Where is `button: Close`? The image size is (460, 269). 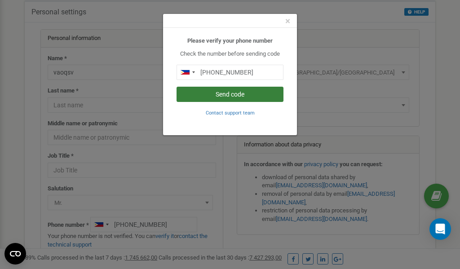 button: Close is located at coordinates (287, 21).